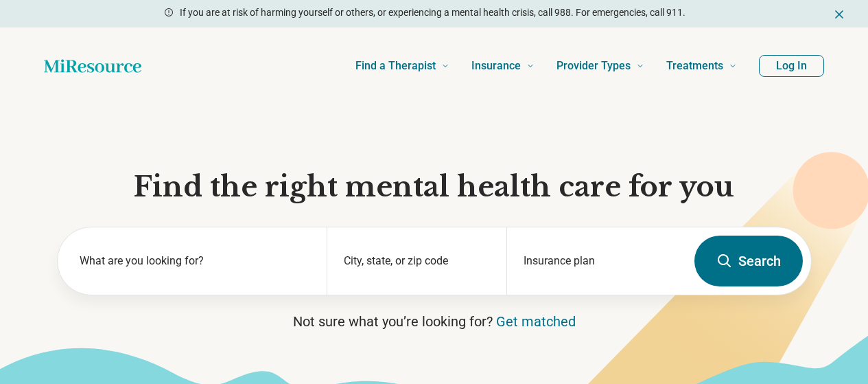 This screenshot has width=868, height=384. I want to click on a: Insurance, so click(503, 66).